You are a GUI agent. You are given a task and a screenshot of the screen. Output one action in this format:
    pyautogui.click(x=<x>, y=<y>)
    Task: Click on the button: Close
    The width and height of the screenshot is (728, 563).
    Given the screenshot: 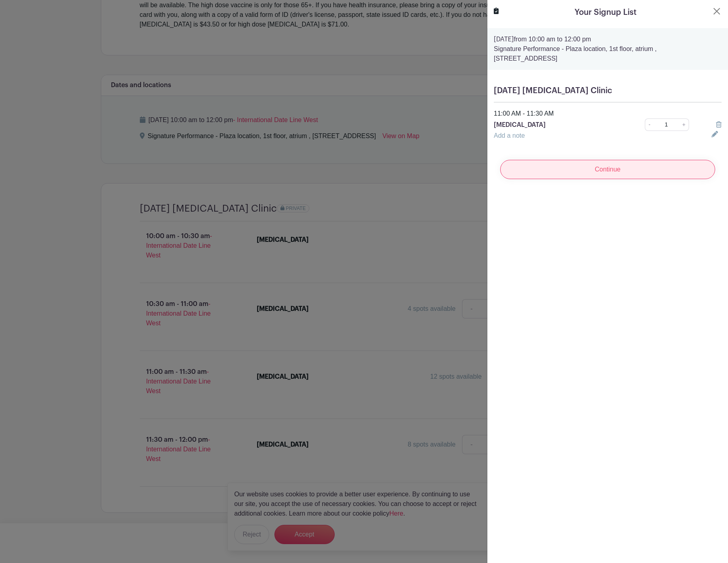 What is the action you would take?
    pyautogui.click(x=716, y=12)
    